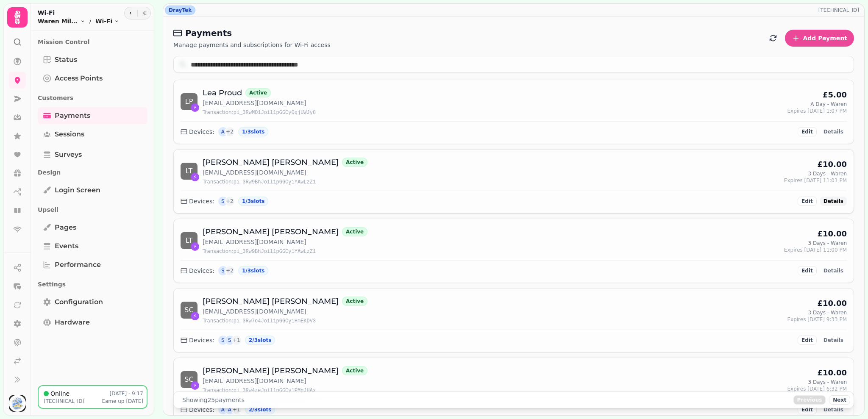  What do you see at coordinates (18, 403) in the screenshot?
I see `img: User avatar` at bounding box center [18, 403].